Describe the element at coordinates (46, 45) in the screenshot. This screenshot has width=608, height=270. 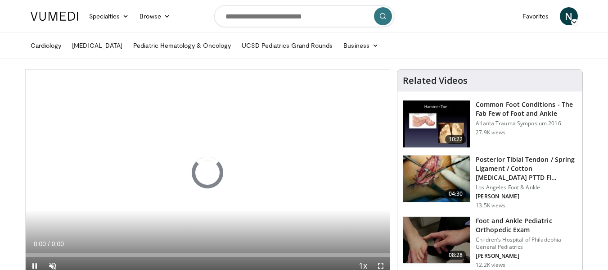
I see `a: Cardiology` at that location.